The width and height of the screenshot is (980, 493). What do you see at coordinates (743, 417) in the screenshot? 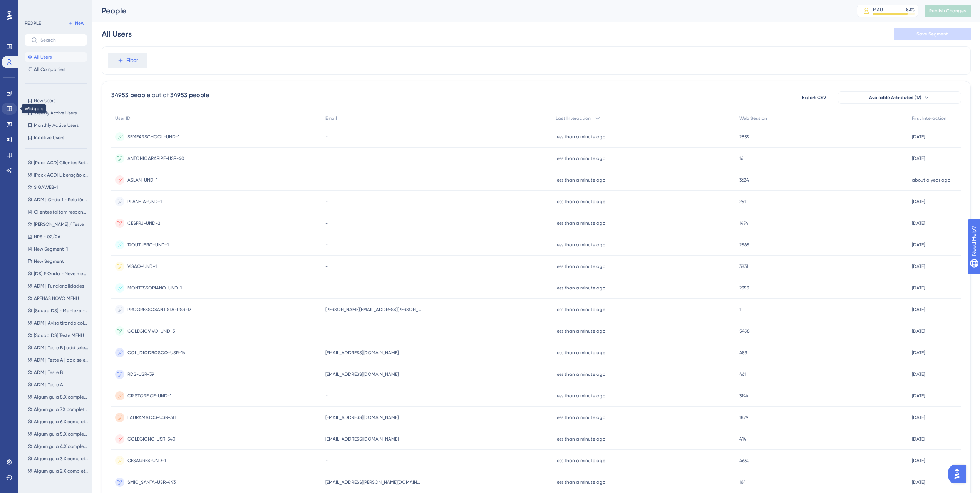
I see `span: 1829` at bounding box center [743, 417].